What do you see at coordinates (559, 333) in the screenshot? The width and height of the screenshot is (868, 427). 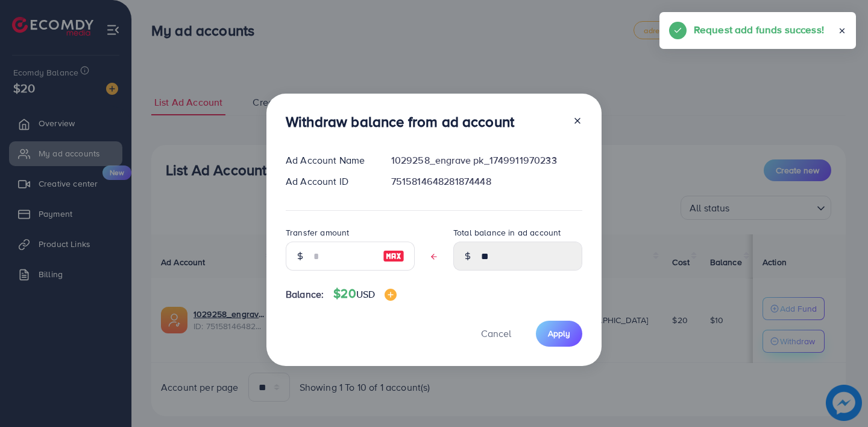 I see `button: Apply` at bounding box center [559, 333].